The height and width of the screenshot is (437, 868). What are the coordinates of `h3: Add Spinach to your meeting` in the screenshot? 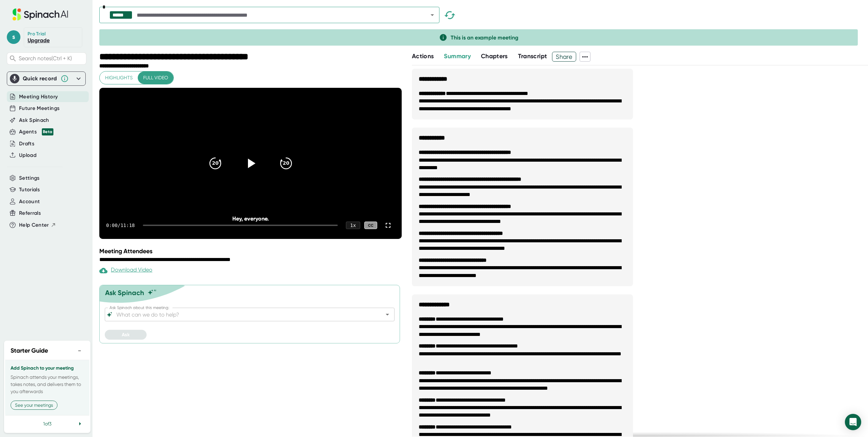 It's located at (47, 369).